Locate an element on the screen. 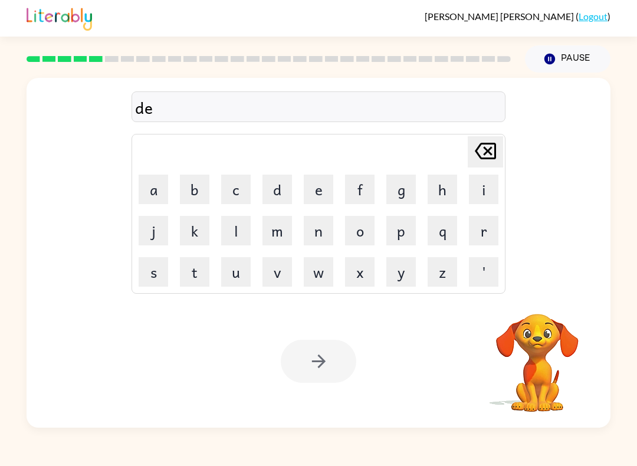 Image resolution: width=637 pixels, height=466 pixels. button: s is located at coordinates (153, 272).